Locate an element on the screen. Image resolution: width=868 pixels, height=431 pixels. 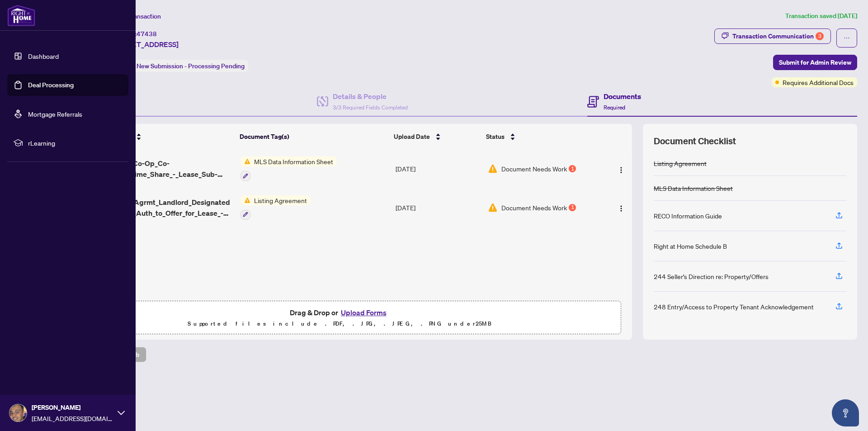
span: MLS Data Information Sheet is located at coordinates (293, 161).